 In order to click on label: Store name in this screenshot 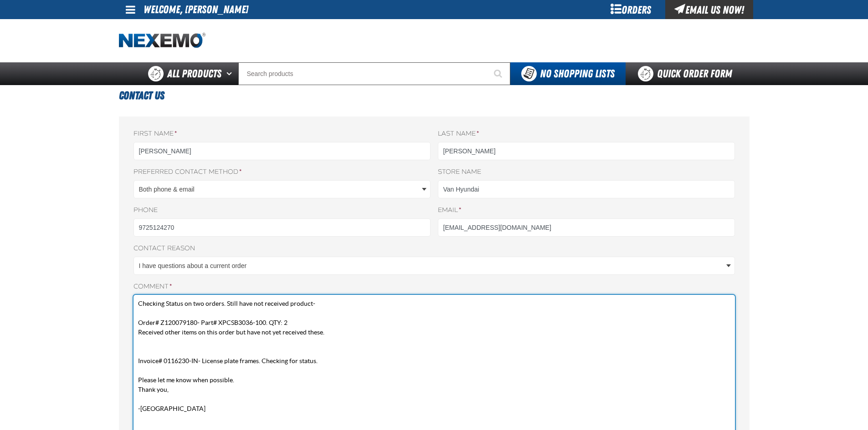, I will do `click(586, 172)`.